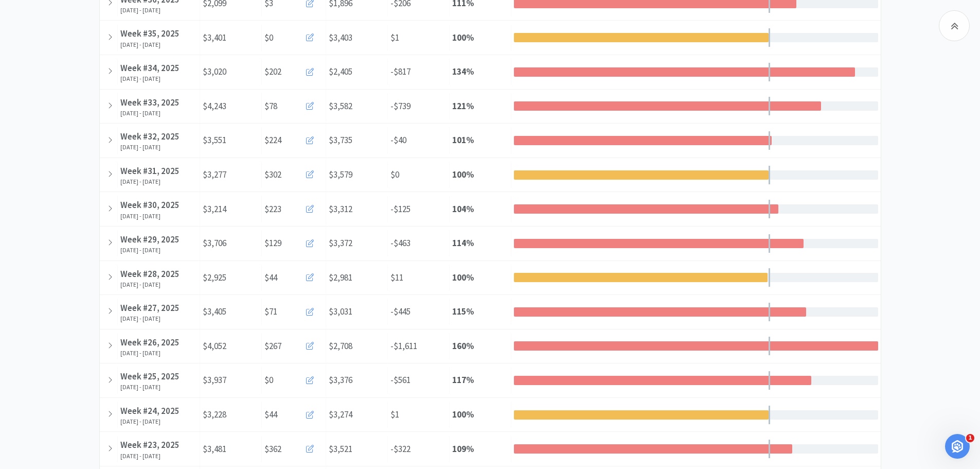  Describe the element at coordinates (400, 72) in the screenshot. I see `span: -$817` at that location.